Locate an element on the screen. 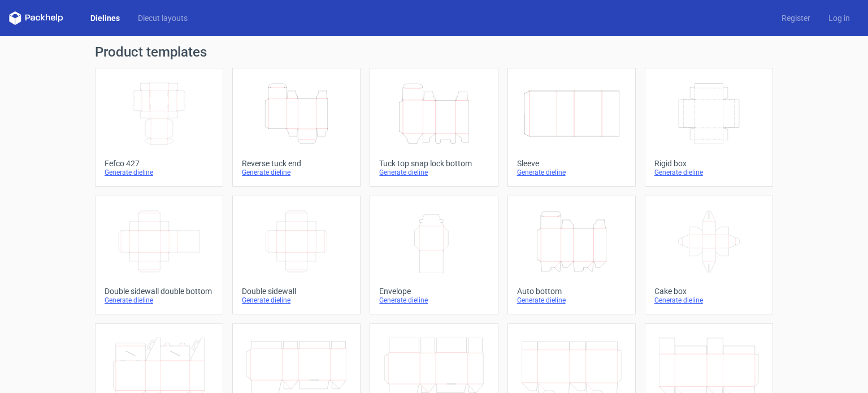 The width and height of the screenshot is (868, 393). div: Sleeve is located at coordinates (571, 163).